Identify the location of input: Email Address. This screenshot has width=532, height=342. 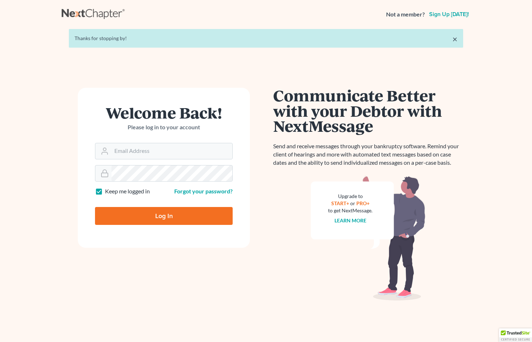
(172, 151).